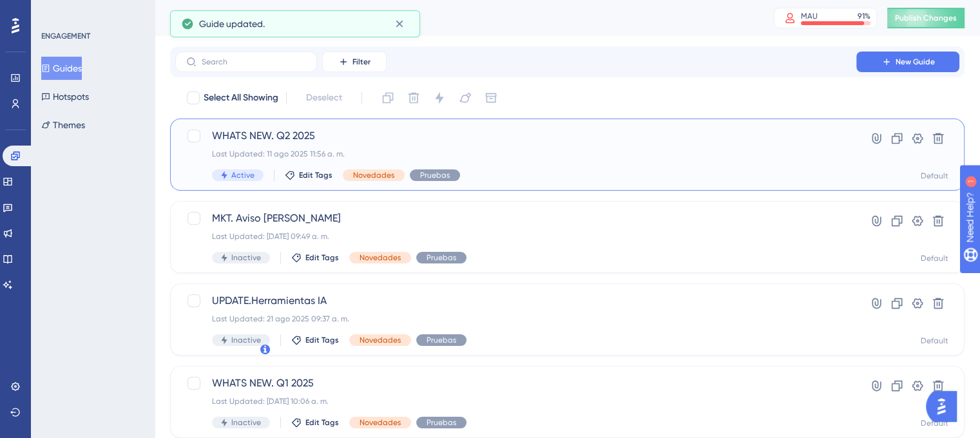 This screenshot has width=980, height=438. I want to click on div: ENGAGEMENT, so click(66, 36).